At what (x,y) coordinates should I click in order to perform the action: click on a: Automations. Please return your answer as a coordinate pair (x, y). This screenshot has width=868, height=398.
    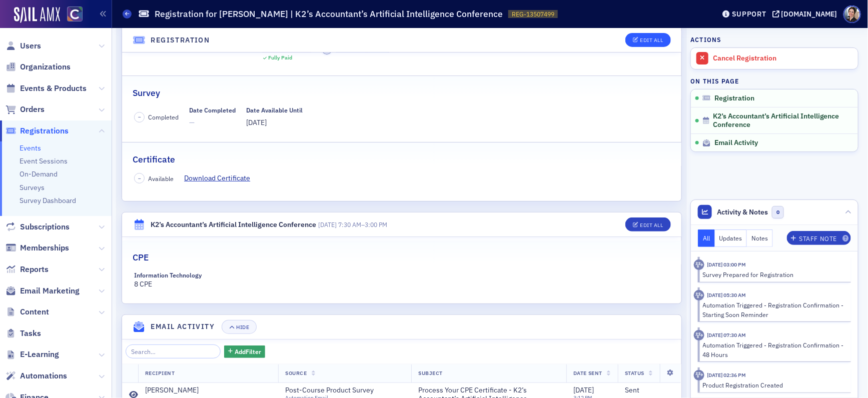
    Looking at the image, I should click on (36, 376).